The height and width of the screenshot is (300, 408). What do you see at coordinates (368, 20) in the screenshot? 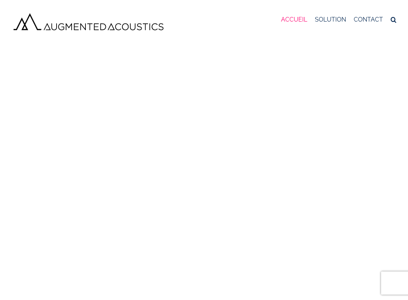
I see `a: CONTACT` at bounding box center [368, 20].